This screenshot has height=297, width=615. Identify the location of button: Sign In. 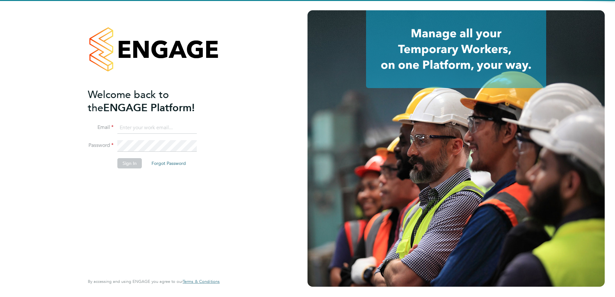
(130, 164).